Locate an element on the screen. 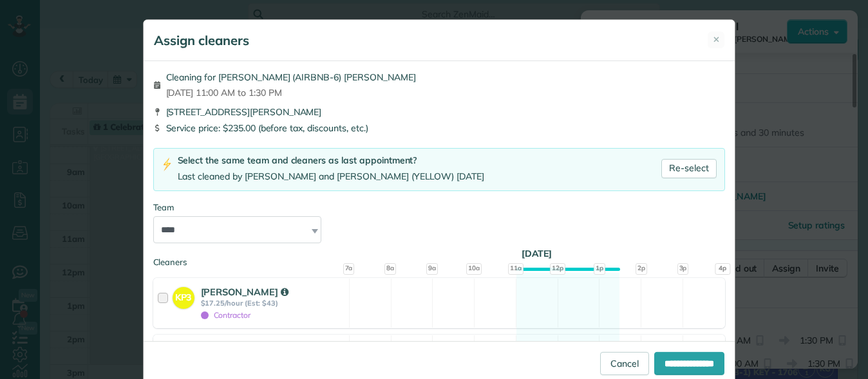 This screenshot has height=379, width=868. span: Contractor is located at coordinates (226, 315).